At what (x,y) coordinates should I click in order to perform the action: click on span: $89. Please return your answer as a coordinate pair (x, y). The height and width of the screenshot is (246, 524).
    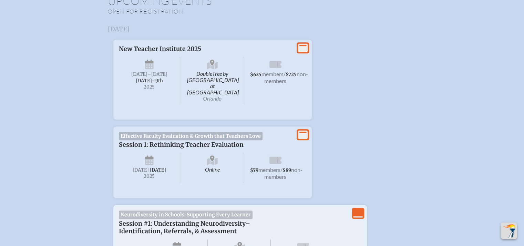
    Looking at the image, I should click on (287, 170).